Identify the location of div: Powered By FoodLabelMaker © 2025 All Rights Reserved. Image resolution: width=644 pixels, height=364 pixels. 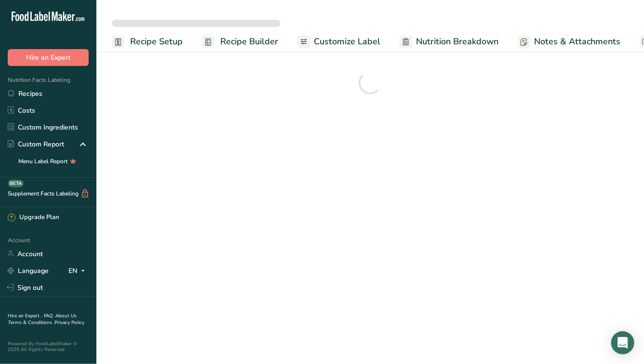
(48, 347).